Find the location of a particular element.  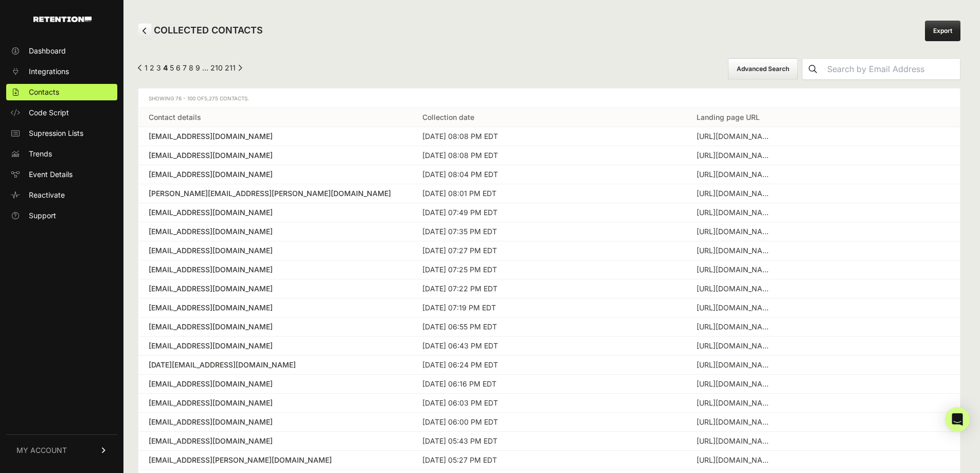

div: https://www.threepiece.us/work-emotion-cr-kiwami-5x120-19x9-5-38-gt-silver/?srsltid=AfmBOoqL0Q64s... is located at coordinates (735, 231).